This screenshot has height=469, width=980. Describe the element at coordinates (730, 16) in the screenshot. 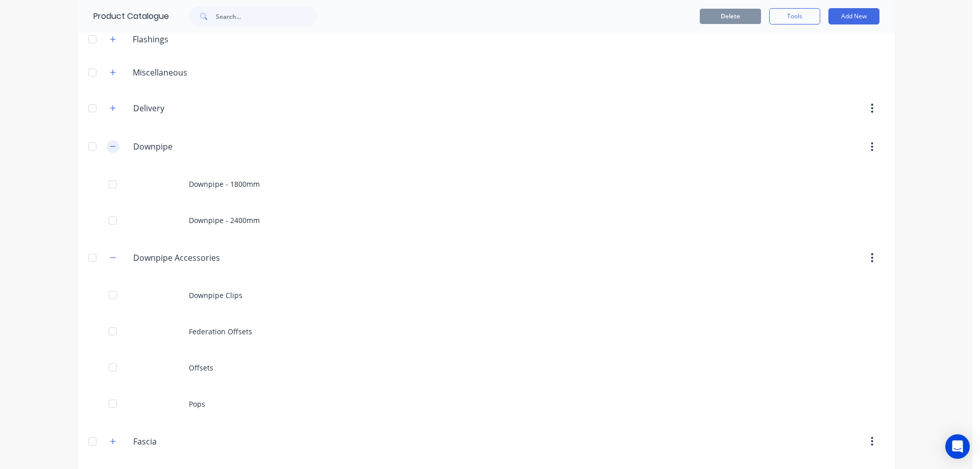

I see `button: Delete` at that location.